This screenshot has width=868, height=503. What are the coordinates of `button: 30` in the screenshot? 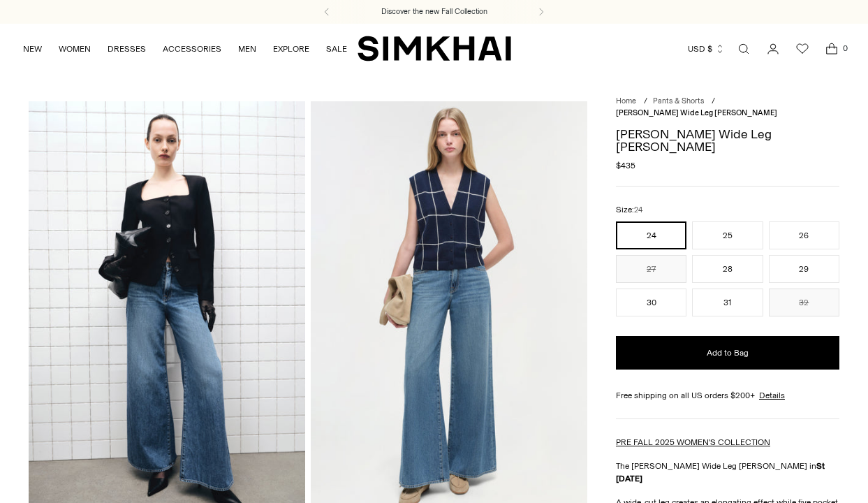 It's located at (650, 302).